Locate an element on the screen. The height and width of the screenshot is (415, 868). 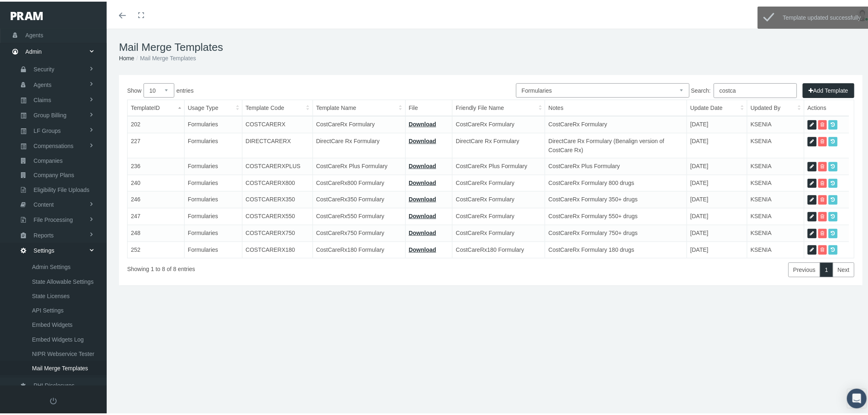
td: 252 is located at coordinates (156, 248).